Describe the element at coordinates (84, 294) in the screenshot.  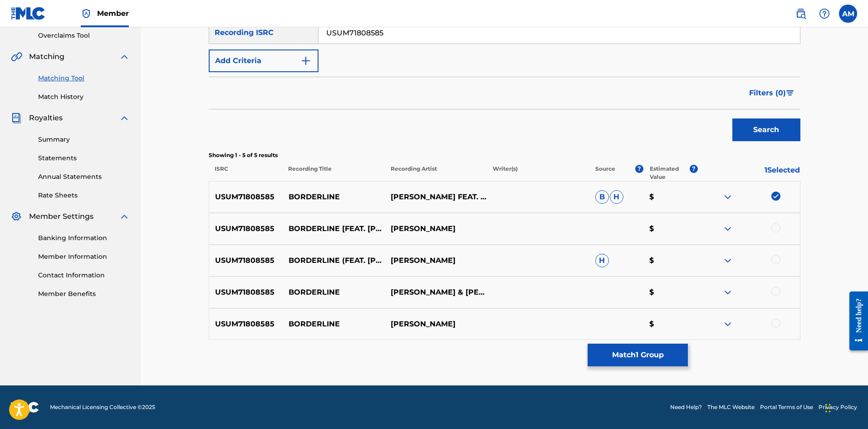
I see `a: Member Benefits` at that location.